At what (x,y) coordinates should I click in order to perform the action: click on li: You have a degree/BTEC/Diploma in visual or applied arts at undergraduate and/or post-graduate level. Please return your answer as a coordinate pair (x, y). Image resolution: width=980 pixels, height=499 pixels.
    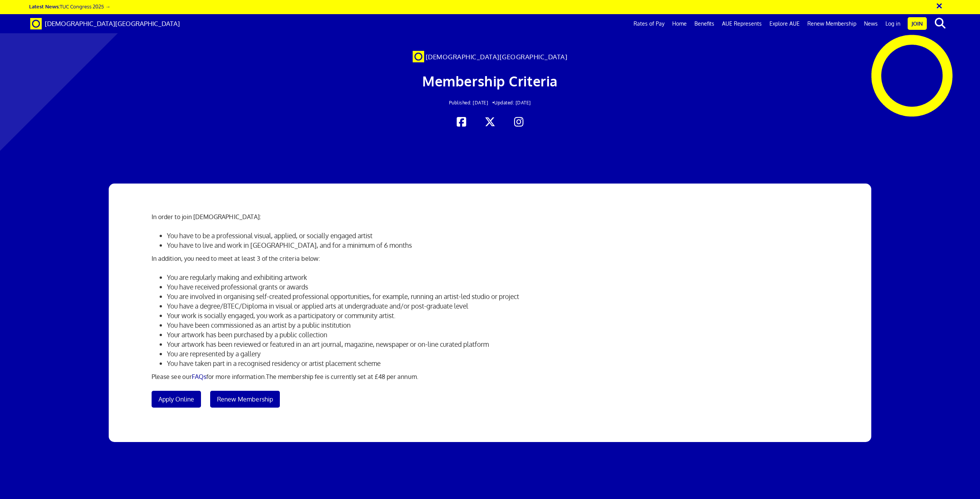
    Looking at the image, I should click on (498, 306).